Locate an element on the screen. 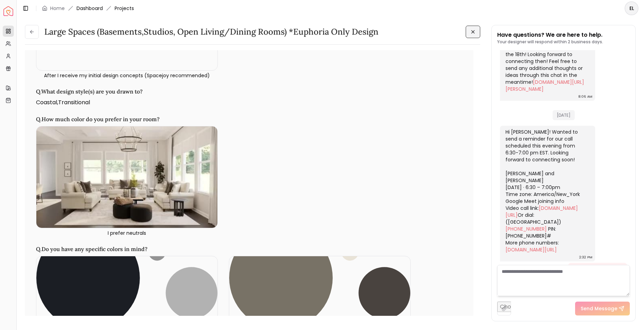 The height and width of the screenshot is (330, 644). img: Spacejoy Logo is located at coordinates (8, 11).